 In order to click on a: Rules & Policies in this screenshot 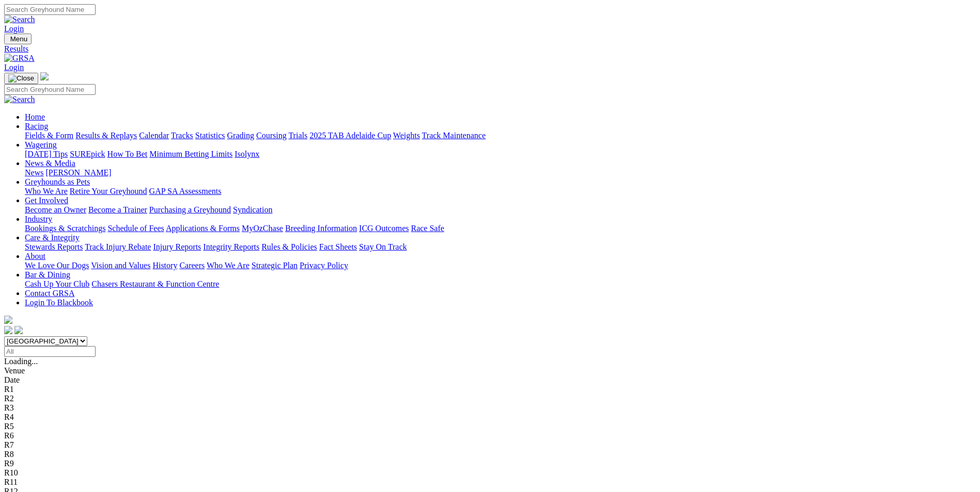, I will do `click(290, 247)`.